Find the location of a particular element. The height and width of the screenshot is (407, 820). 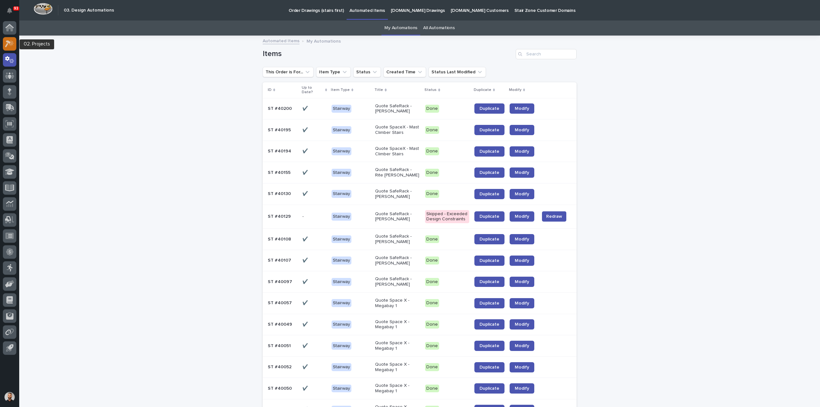

p: Up to Date? is located at coordinates (312, 90).